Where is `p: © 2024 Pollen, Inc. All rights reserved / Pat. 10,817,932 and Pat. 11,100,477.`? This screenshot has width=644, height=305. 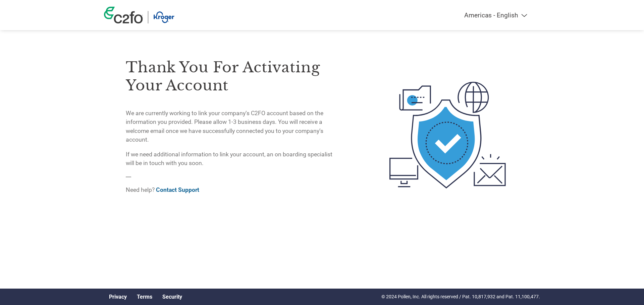 p: © 2024 Pollen, Inc. All rights reserved / Pat. 10,817,932 and Pat. 11,100,477. is located at coordinates (460, 297).